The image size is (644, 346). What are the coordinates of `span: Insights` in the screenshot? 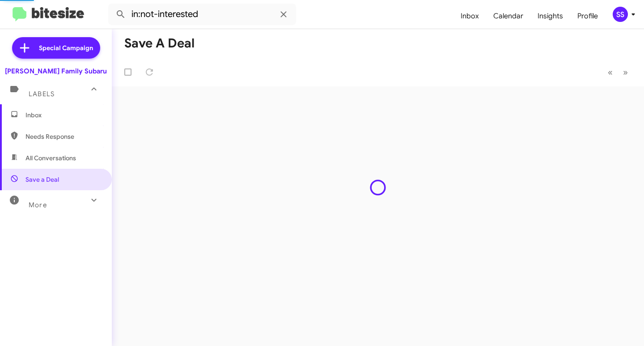 It's located at (550, 16).